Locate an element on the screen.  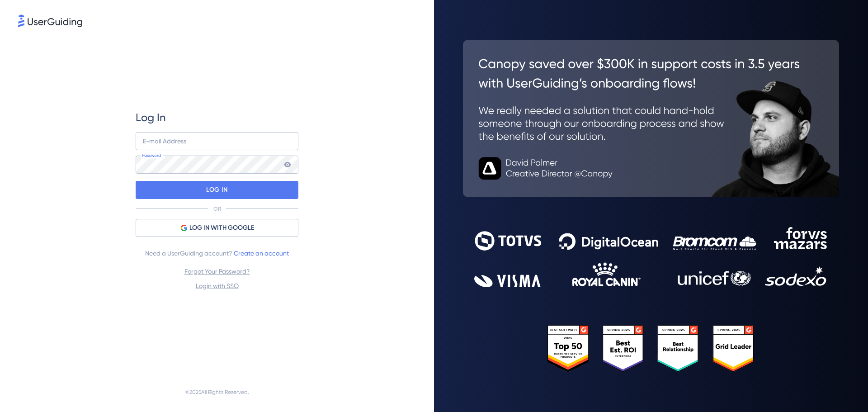
img: 25303e33045975176eb484905ab012ff.svg is located at coordinates (651, 349).